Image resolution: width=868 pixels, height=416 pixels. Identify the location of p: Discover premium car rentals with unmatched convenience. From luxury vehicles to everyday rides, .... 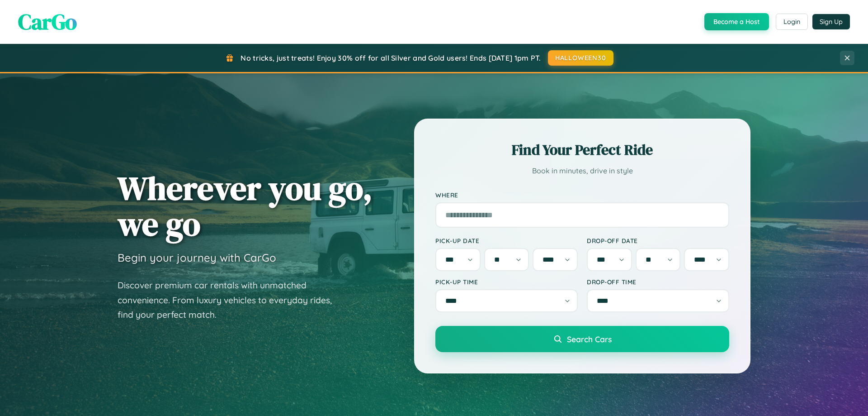
(231, 300).